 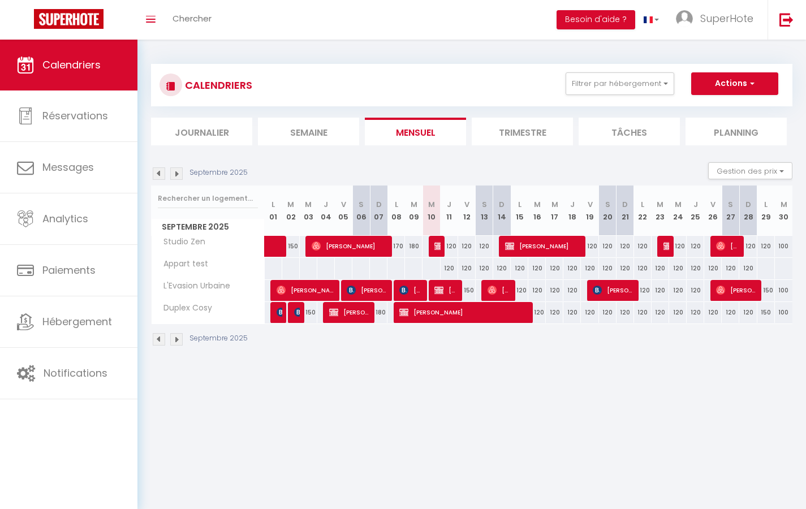 What do you see at coordinates (361, 210) in the screenshot?
I see `th: 06` at bounding box center [361, 210].